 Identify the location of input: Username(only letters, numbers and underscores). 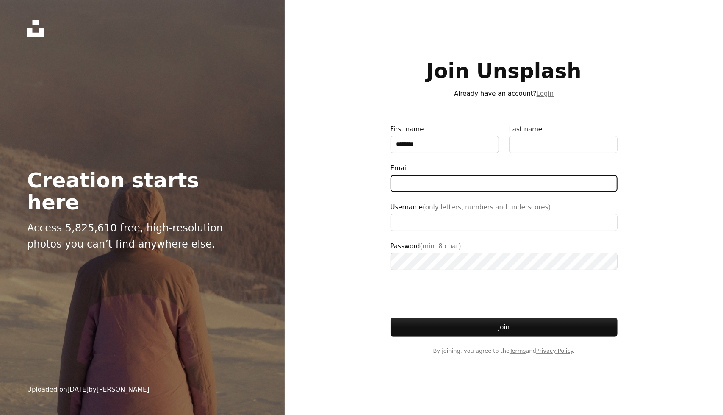
(504, 223).